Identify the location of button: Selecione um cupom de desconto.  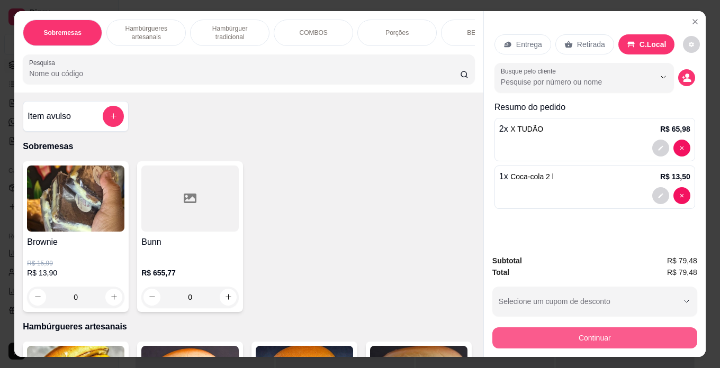
(594, 302).